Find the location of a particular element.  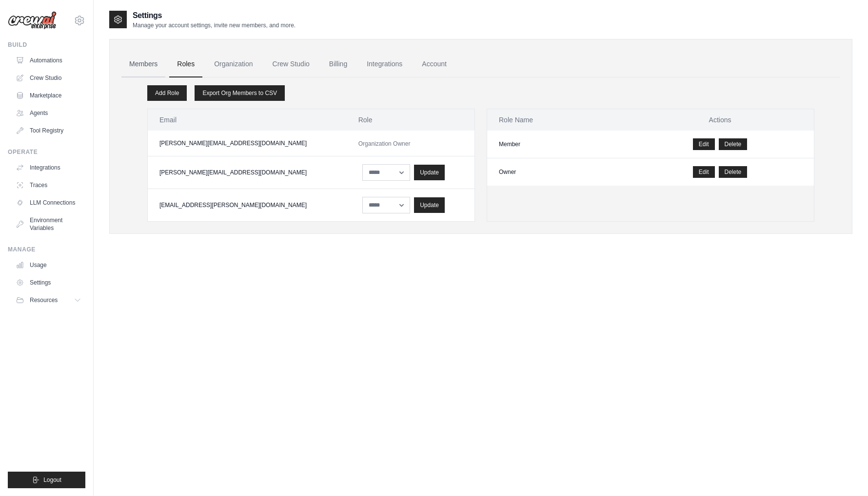

td: Owner is located at coordinates (556, 172).